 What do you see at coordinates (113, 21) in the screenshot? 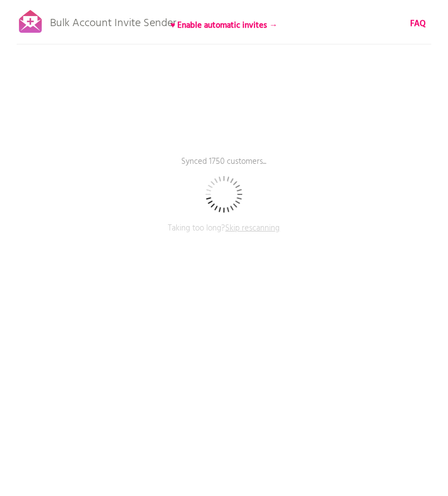
I see `p: Bulk Account Invite Sender` at bounding box center [113, 21].